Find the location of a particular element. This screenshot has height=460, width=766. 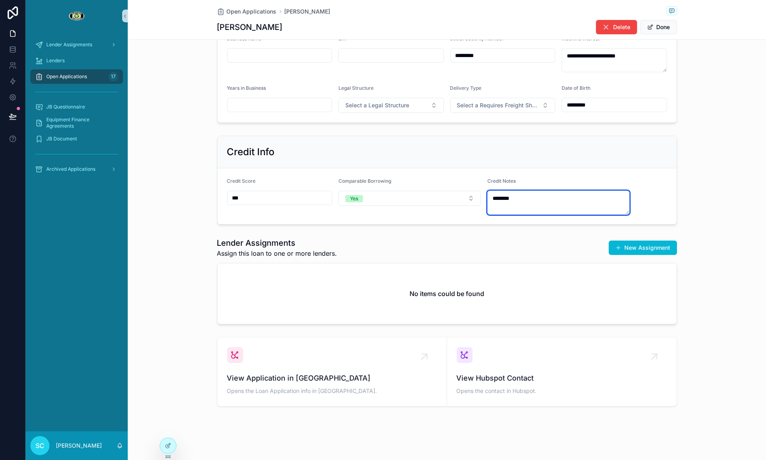

h2: No items could be found is located at coordinates (446, 294).